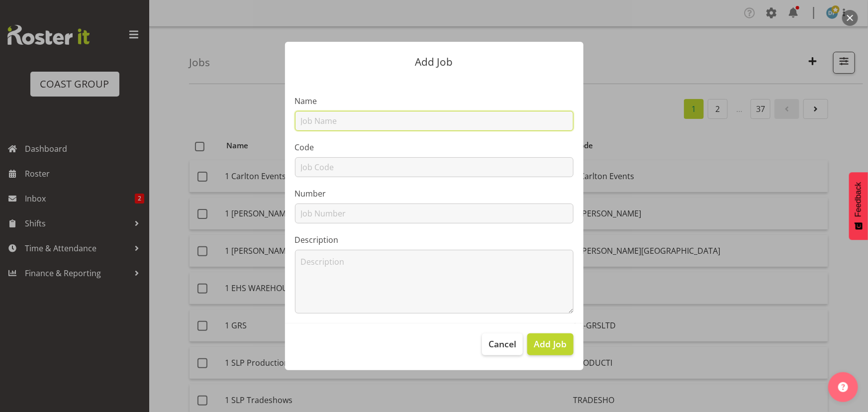 Image resolution: width=868 pixels, height=412 pixels. Describe the element at coordinates (858, 206) in the screenshot. I see `button: Feedback - Show survey` at that location.